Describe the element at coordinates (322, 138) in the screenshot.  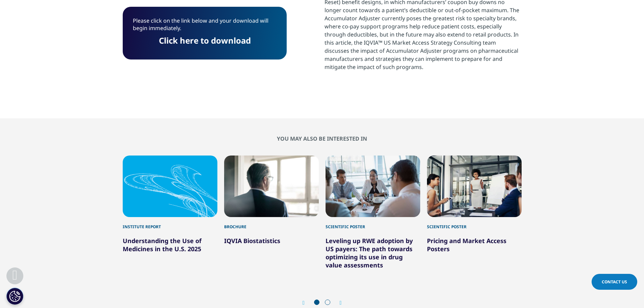
I see `h2: You may also be interested in` at that location.